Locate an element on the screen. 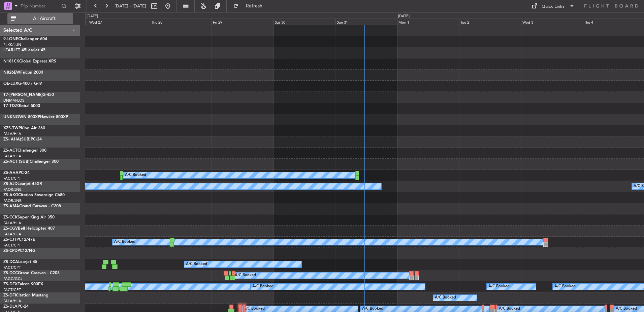  button: Quick Links is located at coordinates (553, 6).